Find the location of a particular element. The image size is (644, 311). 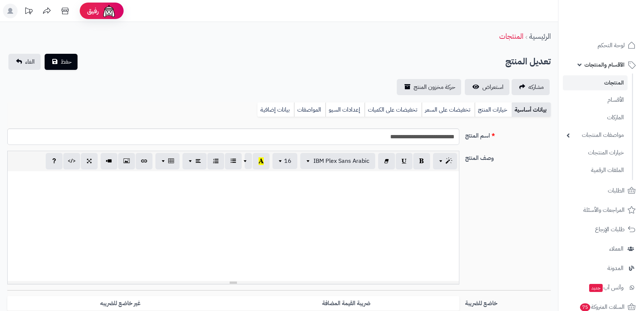

span: الطلبات is located at coordinates (616, 190).